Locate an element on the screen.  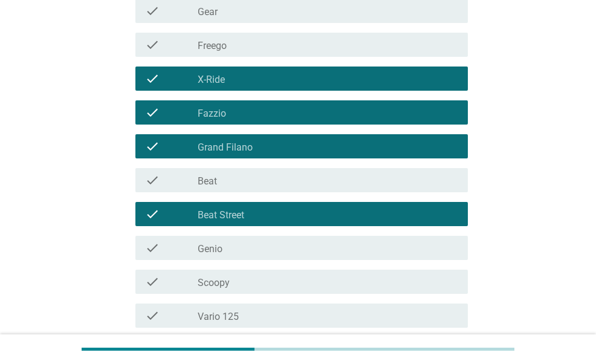
label: Grand Filano is located at coordinates (225, 147).